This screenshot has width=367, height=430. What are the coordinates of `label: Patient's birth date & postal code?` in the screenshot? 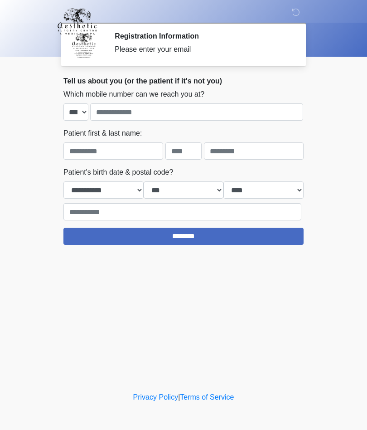 It's located at (118, 172).